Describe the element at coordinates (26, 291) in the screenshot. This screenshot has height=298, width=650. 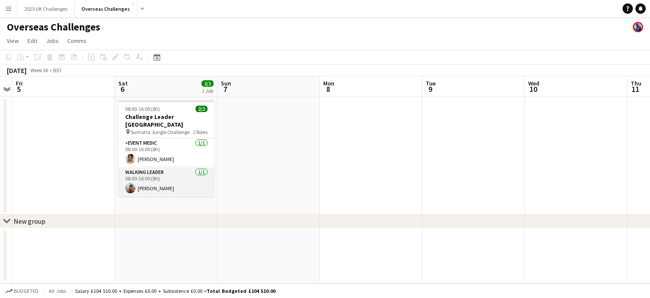
I see `span: Budgeted` at that location.